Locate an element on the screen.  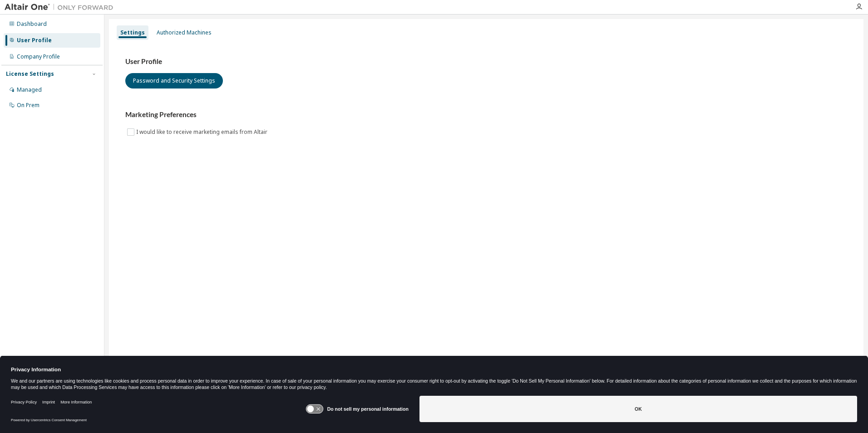
div: Company Profile is located at coordinates (38, 57).